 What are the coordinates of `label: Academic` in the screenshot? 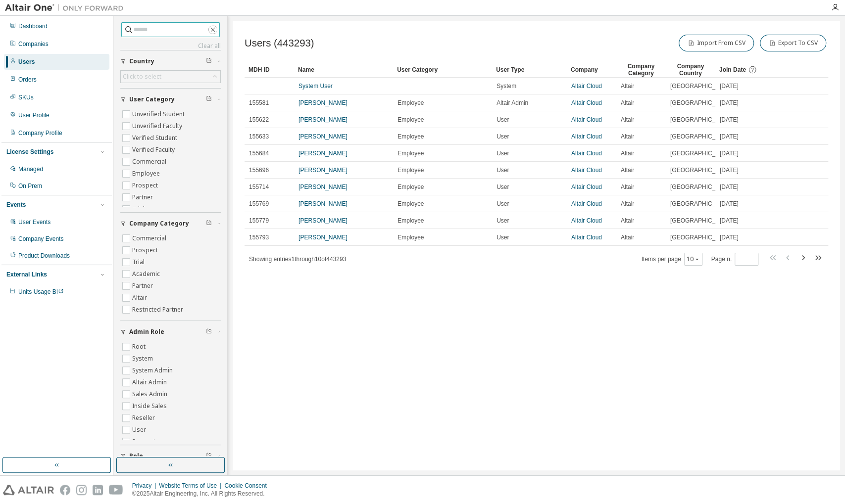 It's located at (147, 274).